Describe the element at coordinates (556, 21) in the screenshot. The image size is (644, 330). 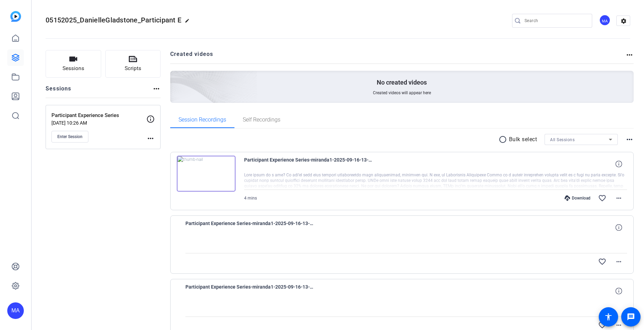
I see `input: Search` at that location.